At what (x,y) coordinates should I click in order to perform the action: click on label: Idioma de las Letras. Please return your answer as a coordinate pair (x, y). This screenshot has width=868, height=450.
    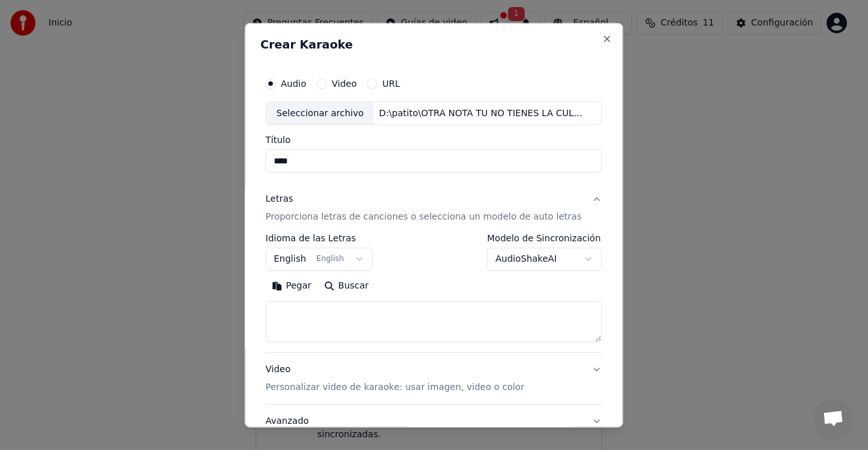
    Looking at the image, I should click on (319, 238).